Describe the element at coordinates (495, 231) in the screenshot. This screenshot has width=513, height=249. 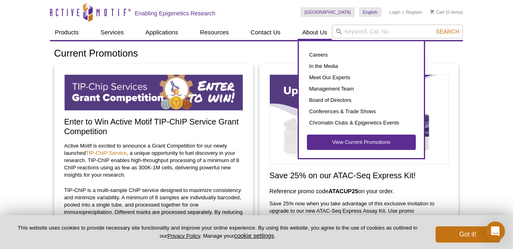
I see `div: Open Intercom Messenger` at that location.